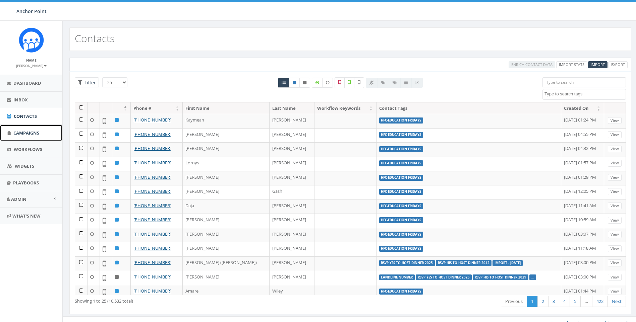  Describe the element at coordinates (291, 192) in the screenshot. I see `td: Gash` at that location.